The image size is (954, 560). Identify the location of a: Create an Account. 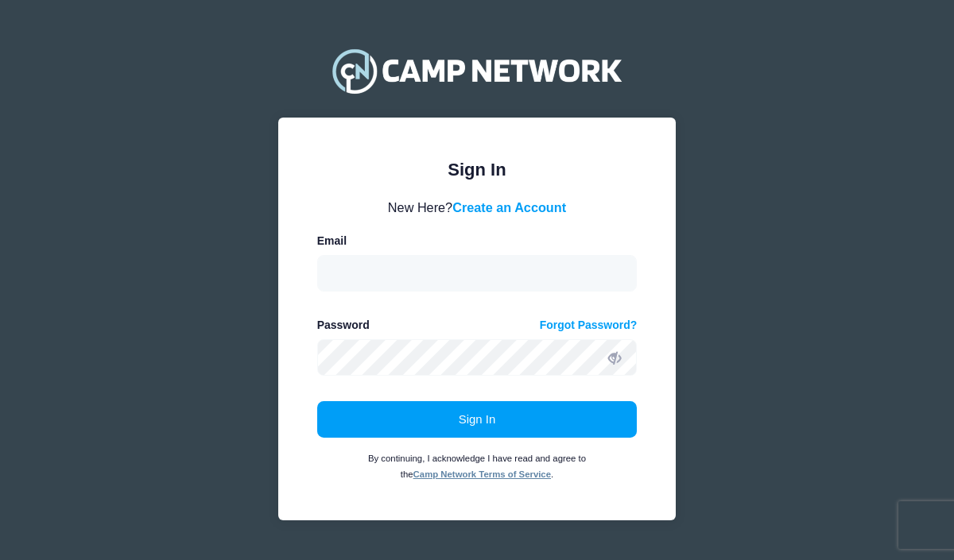
(509, 207).